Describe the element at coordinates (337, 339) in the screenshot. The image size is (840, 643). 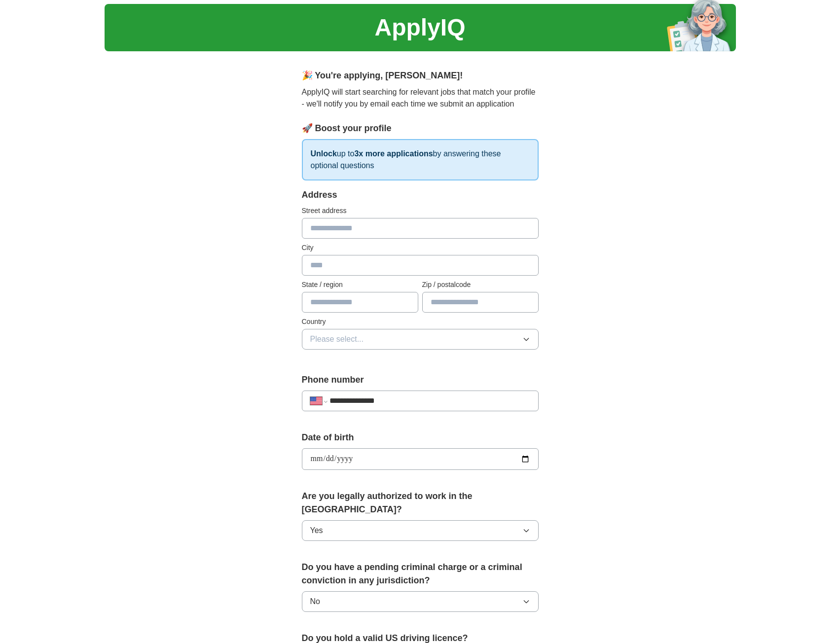
I see `span: Please select...` at that location.